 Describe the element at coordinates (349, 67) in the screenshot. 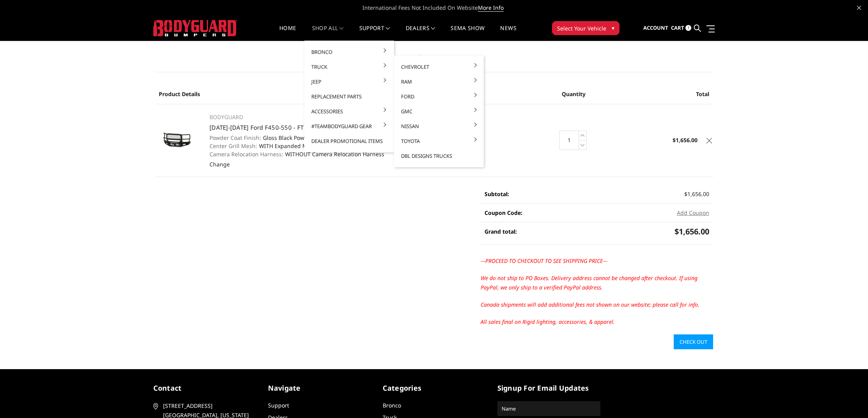

I see `a: Truck` at that location.